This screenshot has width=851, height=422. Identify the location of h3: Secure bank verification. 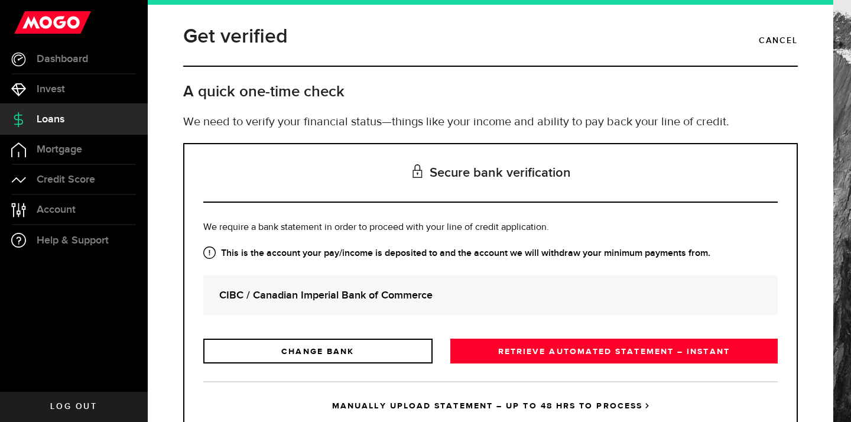
(491, 173).